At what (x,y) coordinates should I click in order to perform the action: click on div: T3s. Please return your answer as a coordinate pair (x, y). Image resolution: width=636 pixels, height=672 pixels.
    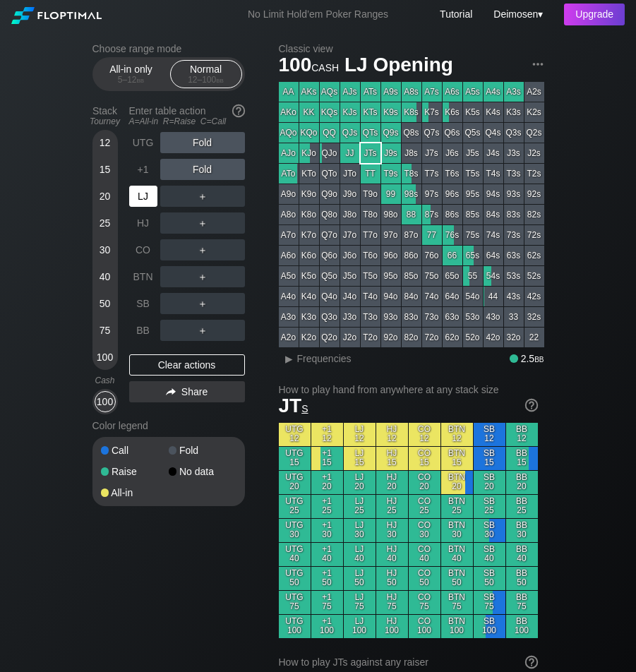
    Looking at the image, I should click on (514, 174).